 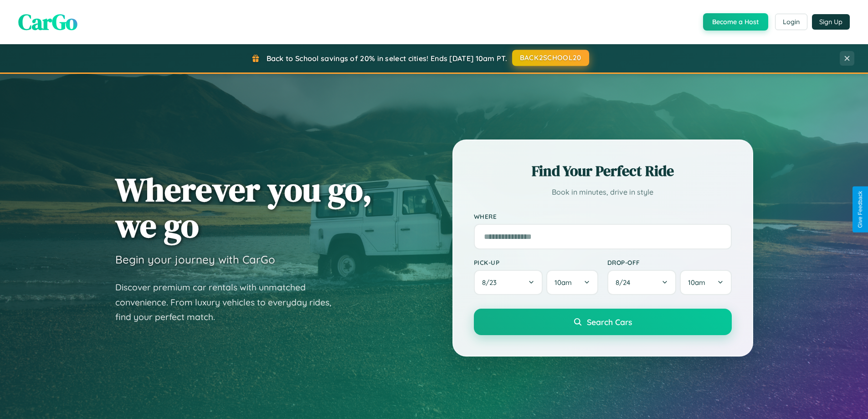 I want to click on button: 8/23, so click(x=509, y=282).